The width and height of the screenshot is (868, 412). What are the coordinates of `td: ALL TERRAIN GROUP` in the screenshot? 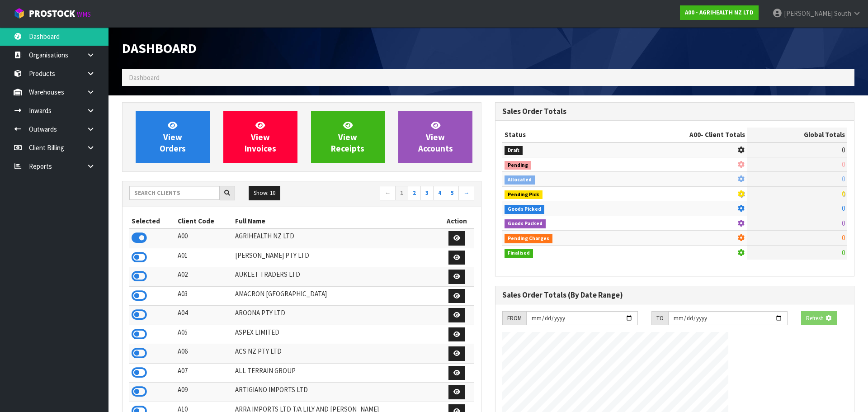 It's located at (336, 373).